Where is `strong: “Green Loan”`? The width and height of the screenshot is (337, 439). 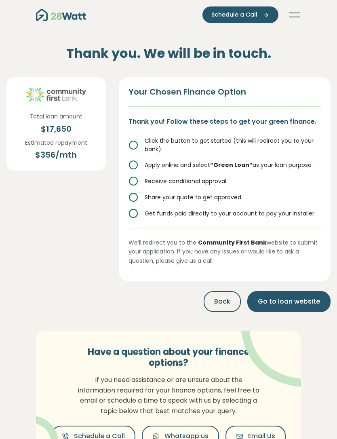 strong: “Green Loan” is located at coordinates (231, 165).